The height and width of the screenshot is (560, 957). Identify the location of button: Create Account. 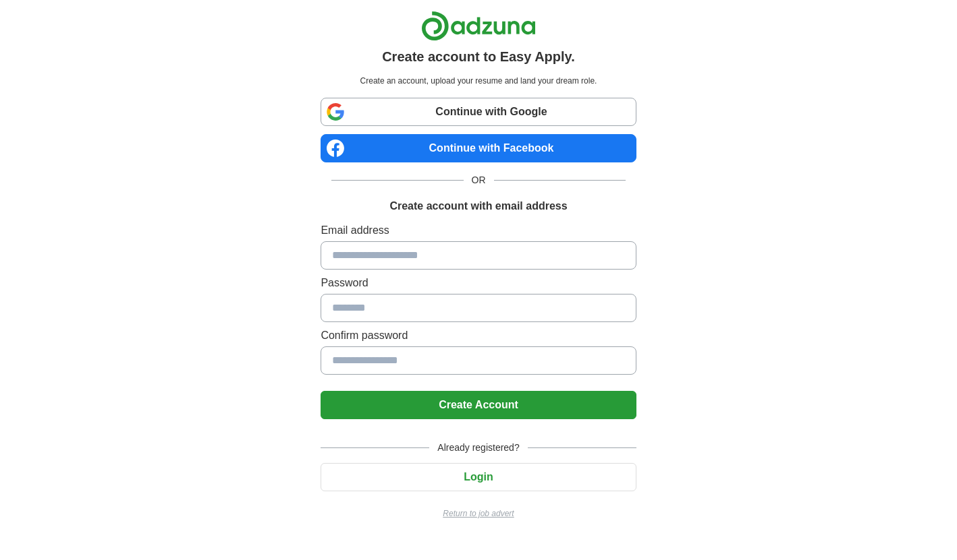
(477, 406).